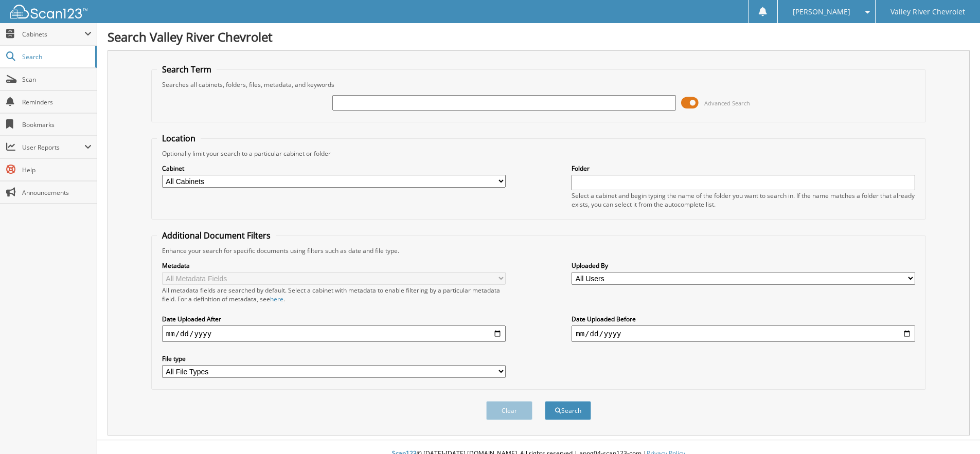  I want to click on span: Reminders, so click(56, 102).